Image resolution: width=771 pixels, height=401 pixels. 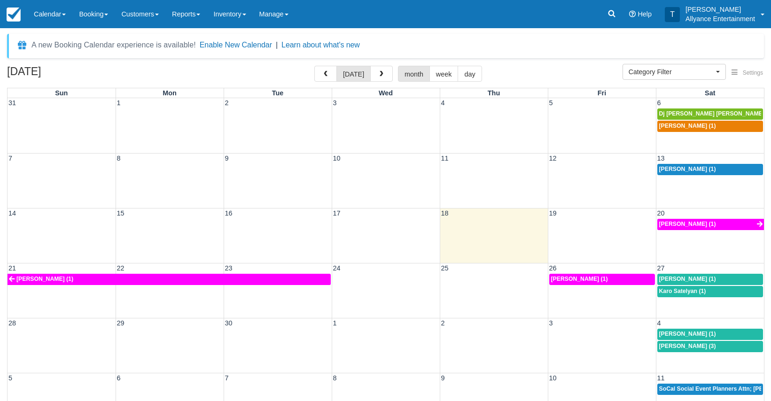 I want to click on span: 31, so click(x=12, y=103).